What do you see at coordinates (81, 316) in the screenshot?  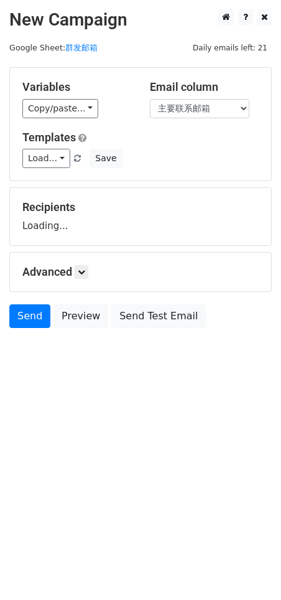 I see `a: Preview` at bounding box center [81, 316].